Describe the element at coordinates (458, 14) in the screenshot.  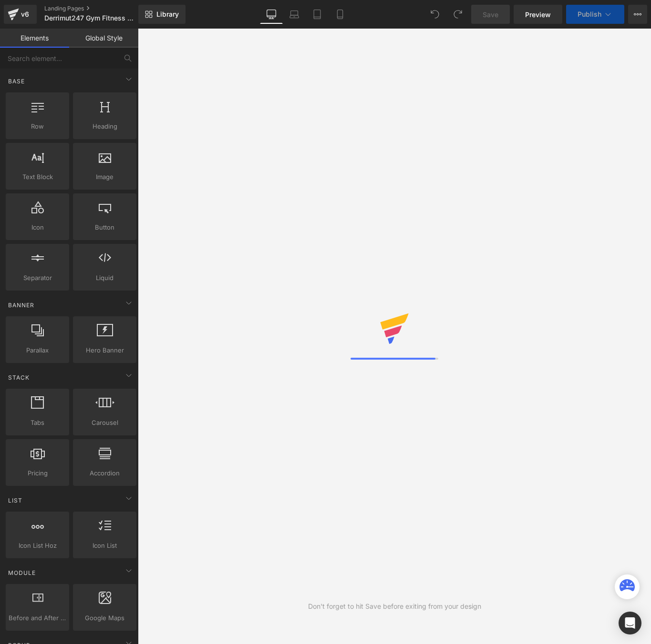
I see `button: Redo` at that location.